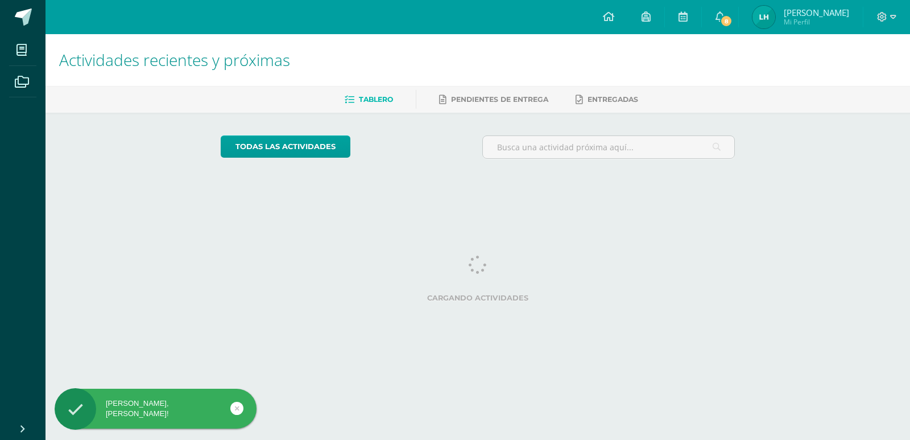  I want to click on span: Tablero, so click(376, 99).